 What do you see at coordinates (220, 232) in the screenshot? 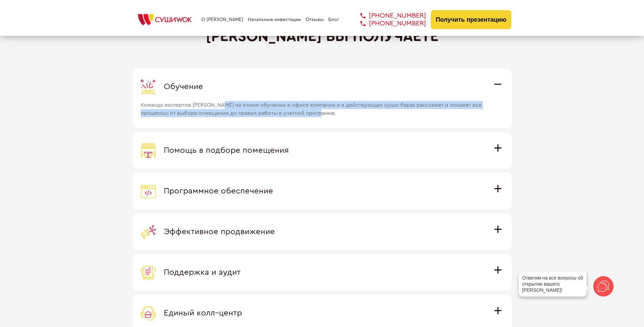
I see `span: Эффективное продвижение` at bounding box center [220, 232].